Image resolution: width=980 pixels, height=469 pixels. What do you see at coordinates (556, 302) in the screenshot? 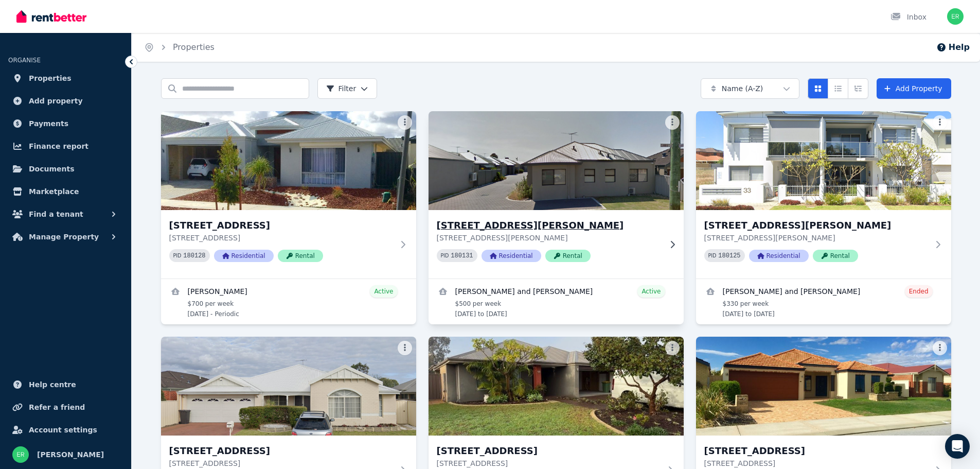
I see `a: View details for Daniel Panameno and Justin Williams` at bounding box center [556, 302].